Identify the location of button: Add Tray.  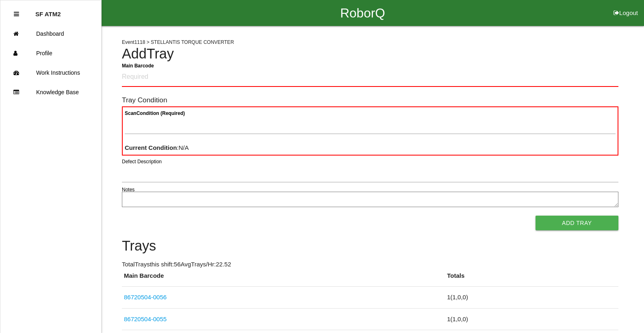
(577, 223).